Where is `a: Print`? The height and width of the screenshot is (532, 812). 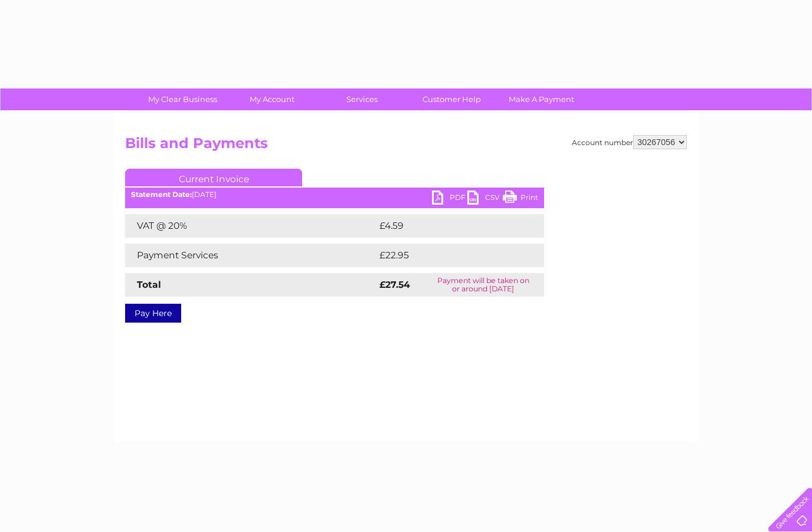
a: Print is located at coordinates (520, 198).